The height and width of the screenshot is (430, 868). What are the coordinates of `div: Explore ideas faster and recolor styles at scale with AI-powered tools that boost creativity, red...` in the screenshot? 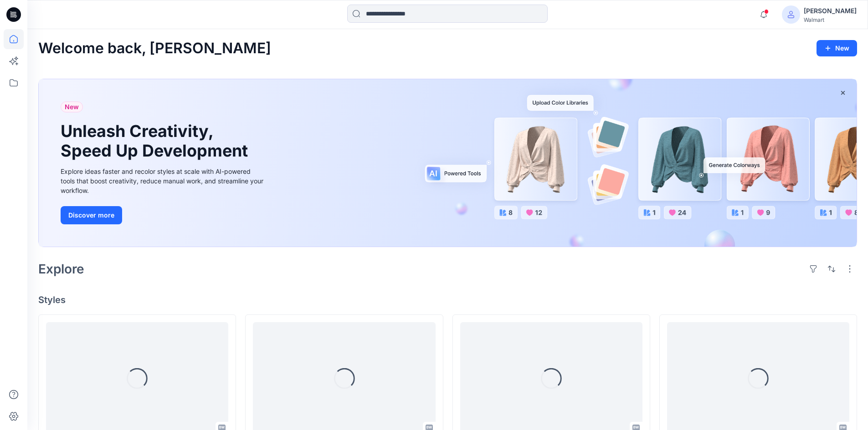 It's located at (163, 181).